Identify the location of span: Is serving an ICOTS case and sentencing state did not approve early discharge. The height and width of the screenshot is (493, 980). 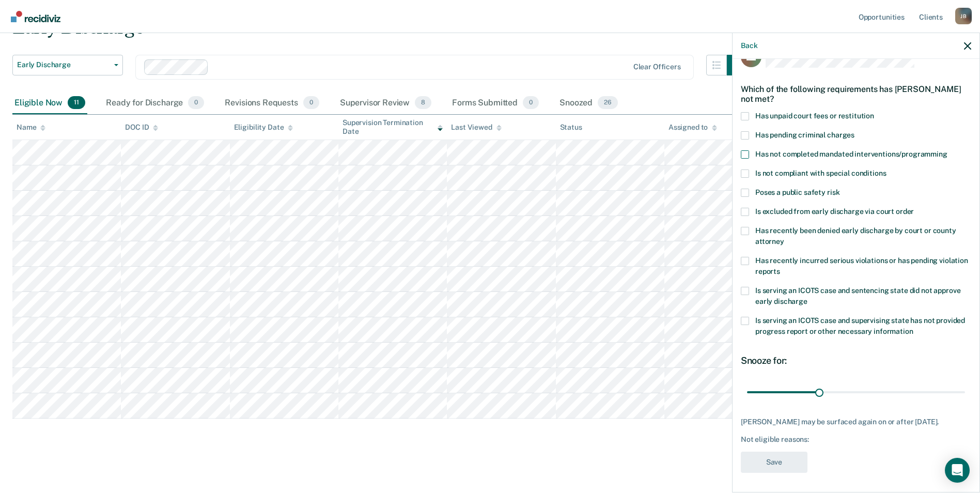
(857, 295).